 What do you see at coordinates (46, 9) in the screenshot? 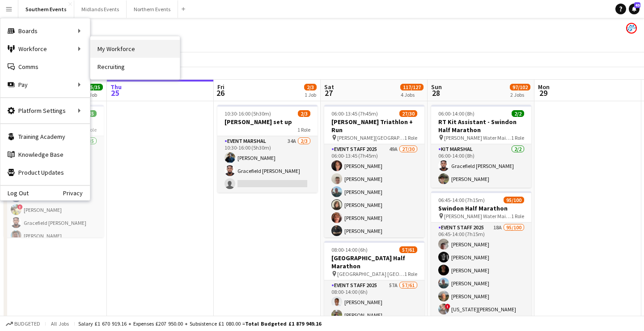
I see `button: Southern Events` at bounding box center [46, 9].